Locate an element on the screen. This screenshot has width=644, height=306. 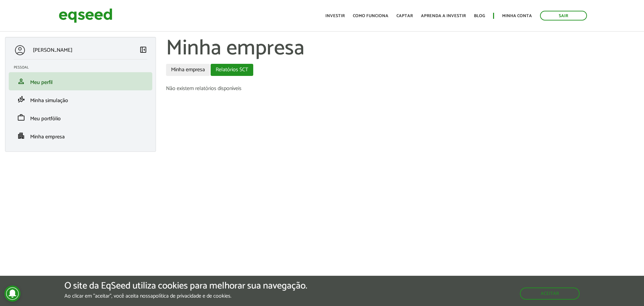
section: Não existem relatórios disponíveis is located at coordinates (402, 89).